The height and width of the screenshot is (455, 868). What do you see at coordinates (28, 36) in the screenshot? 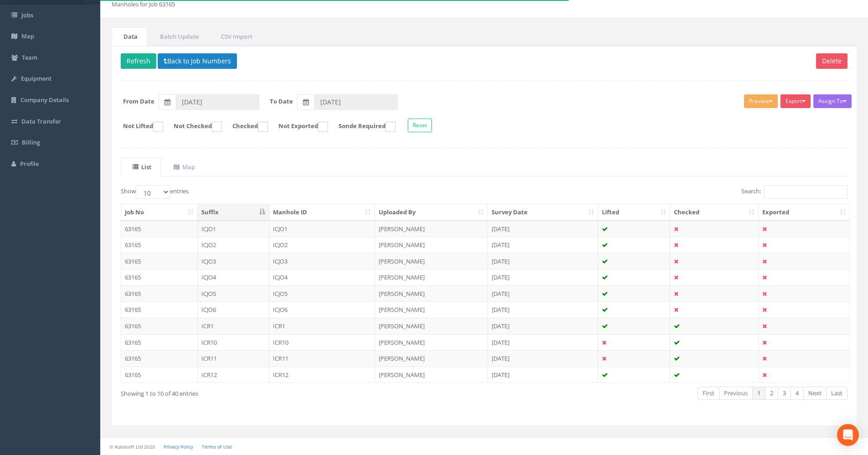
I see `span: Map` at bounding box center [28, 36].